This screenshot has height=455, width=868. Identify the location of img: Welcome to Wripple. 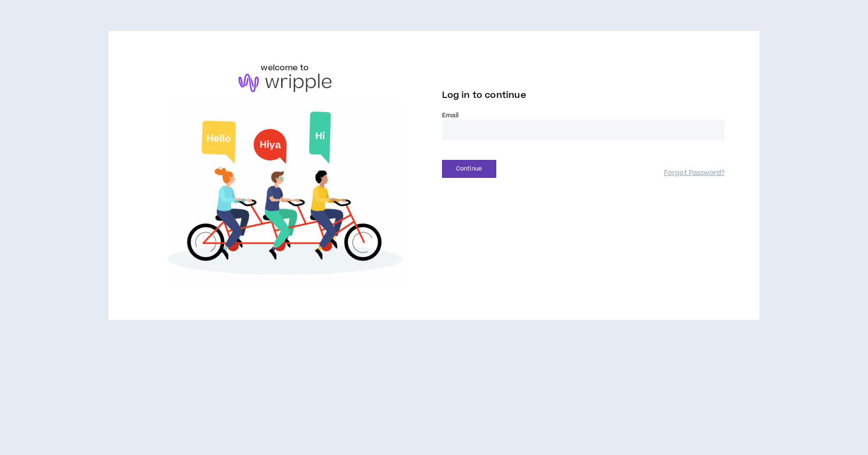
(285, 195).